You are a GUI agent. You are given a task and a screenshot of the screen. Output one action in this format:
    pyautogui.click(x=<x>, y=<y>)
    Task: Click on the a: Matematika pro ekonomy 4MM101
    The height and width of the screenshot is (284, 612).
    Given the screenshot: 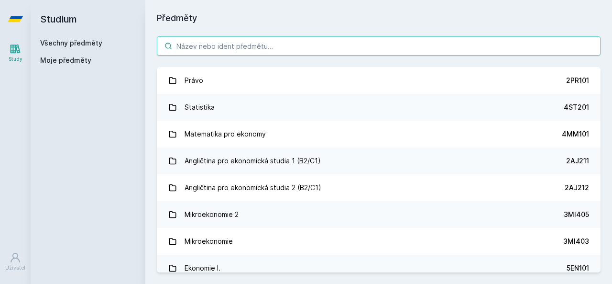 What is the action you would take?
    pyautogui.click(x=379, y=134)
    